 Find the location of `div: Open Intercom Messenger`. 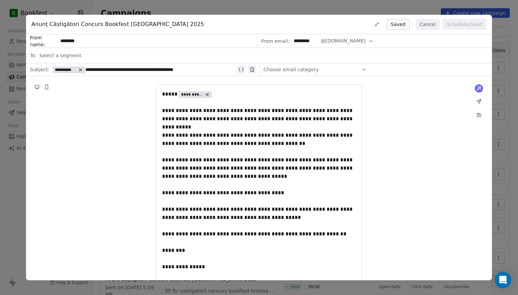

div: Open Intercom Messenger is located at coordinates (503, 280).